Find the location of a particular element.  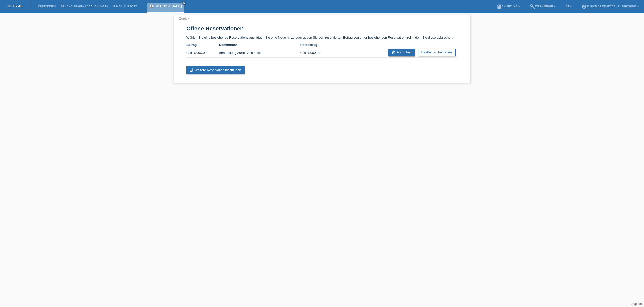

div: Wählen Sie eine bestehende Reservations aus, fügen Sie eine Neue hinzu oder geben Sie den reservi... is located at coordinates (322, 49).